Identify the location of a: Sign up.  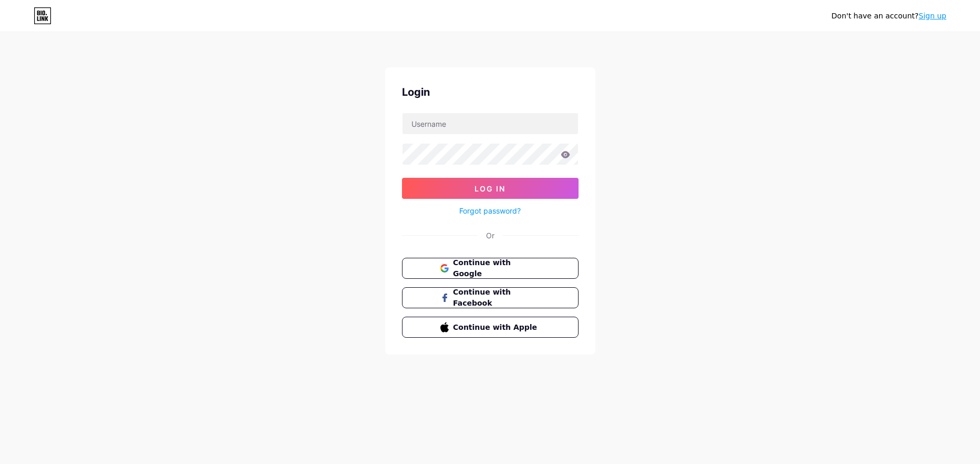
(932, 16).